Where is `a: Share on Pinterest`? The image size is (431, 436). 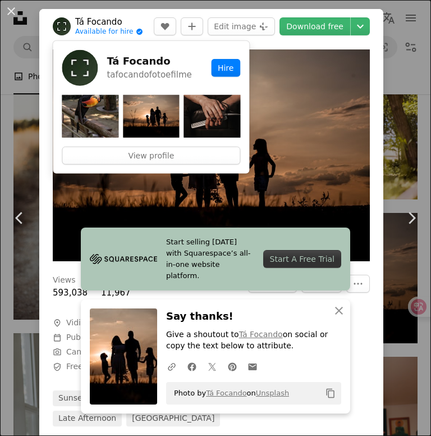 a: Share on Pinterest is located at coordinates (232, 366).